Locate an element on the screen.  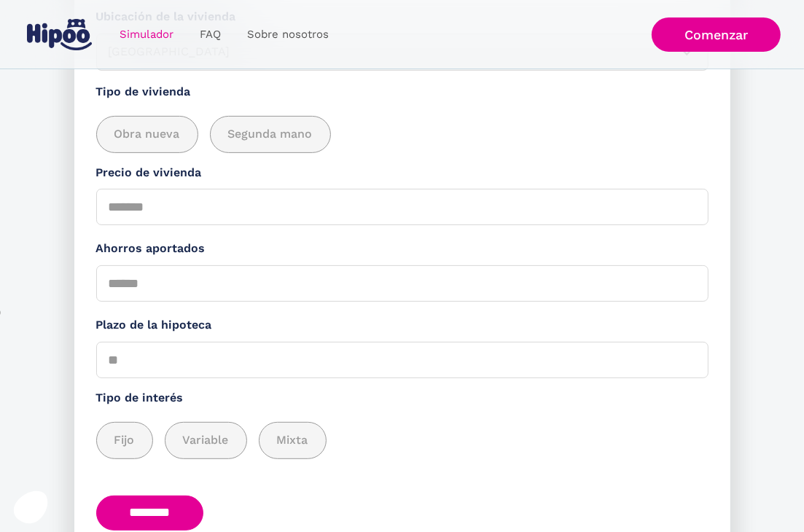
a: home is located at coordinates (59, 34).